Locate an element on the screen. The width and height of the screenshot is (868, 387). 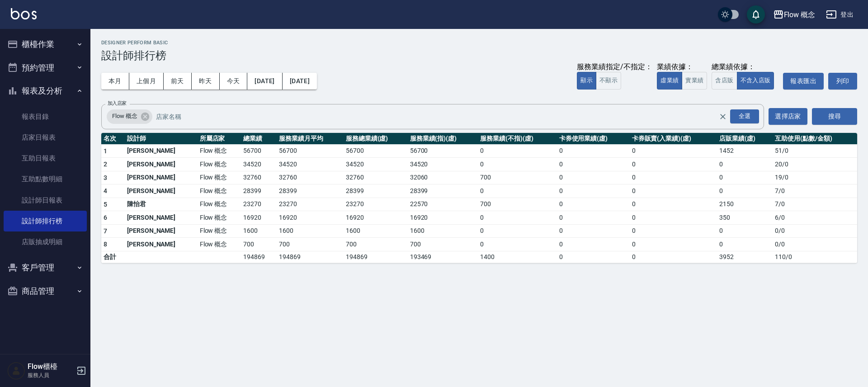
th: 服務業績(不指)(虛) is located at coordinates (518, 139).